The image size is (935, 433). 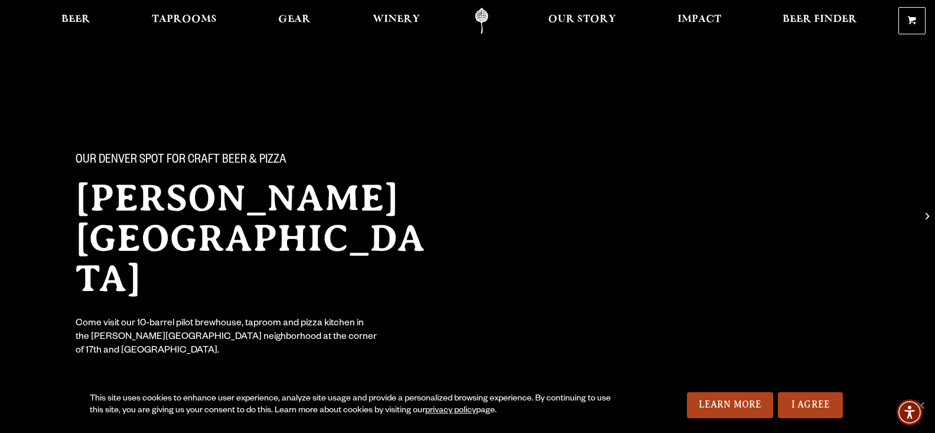 I want to click on span: Our Story, so click(x=582, y=19).